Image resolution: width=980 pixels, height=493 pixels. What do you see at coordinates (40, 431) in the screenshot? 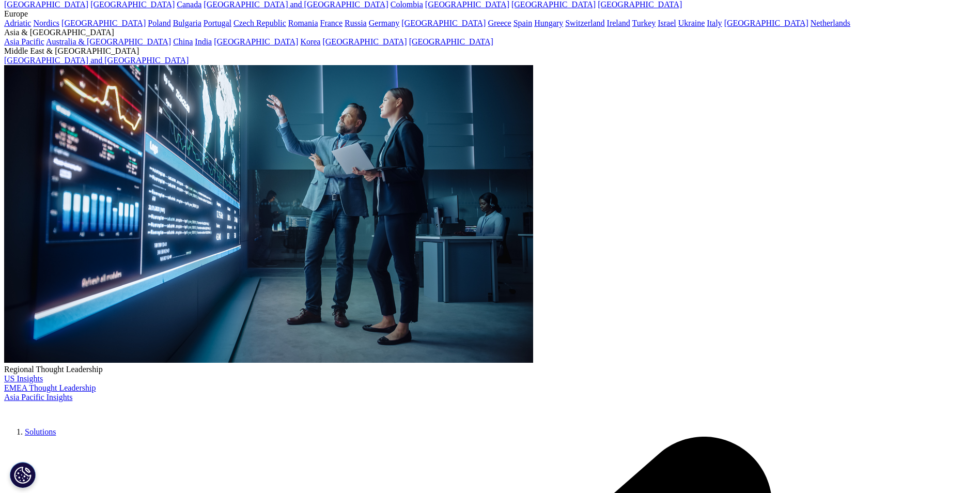
I see `a: Solutions` at bounding box center [40, 431].